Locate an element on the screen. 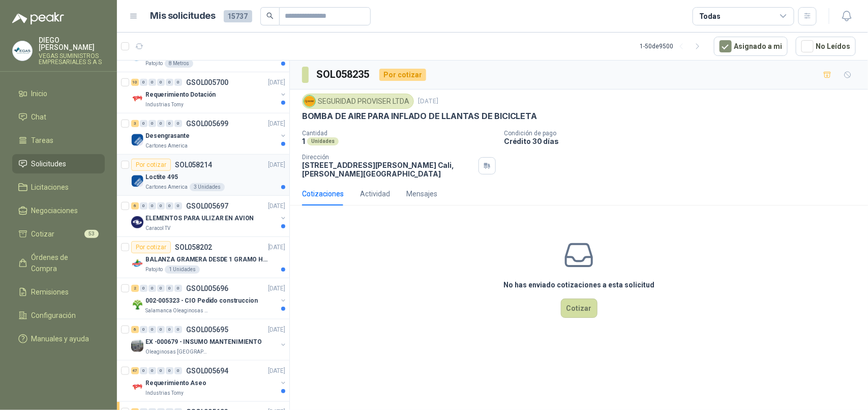  div: 3 is located at coordinates (135, 124).